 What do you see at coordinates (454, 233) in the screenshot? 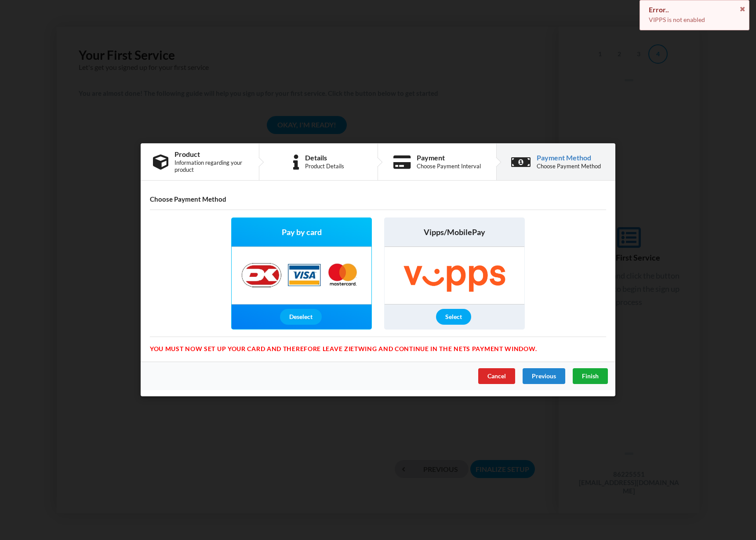
I see `span: Vipps/MobilePay` at bounding box center [454, 233].